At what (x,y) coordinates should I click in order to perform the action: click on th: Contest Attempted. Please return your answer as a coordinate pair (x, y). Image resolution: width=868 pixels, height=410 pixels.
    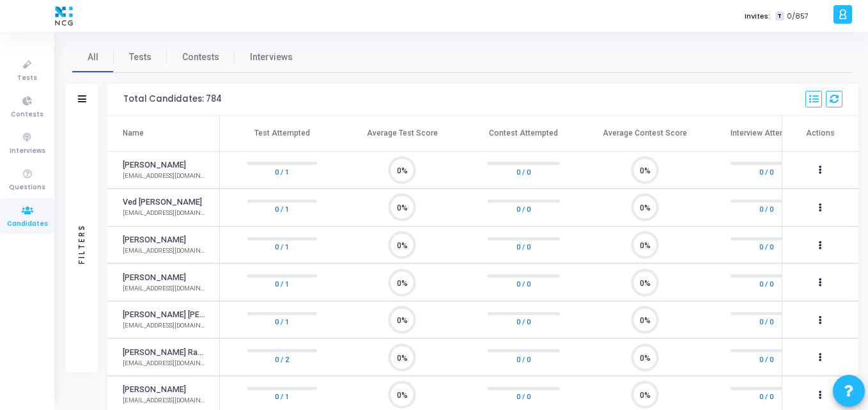
    Looking at the image, I should click on (524, 134).